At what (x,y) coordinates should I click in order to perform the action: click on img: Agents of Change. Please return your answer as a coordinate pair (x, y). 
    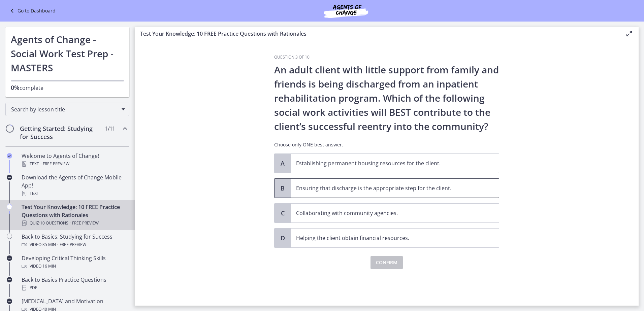
    Looking at the image, I should click on (346, 11).